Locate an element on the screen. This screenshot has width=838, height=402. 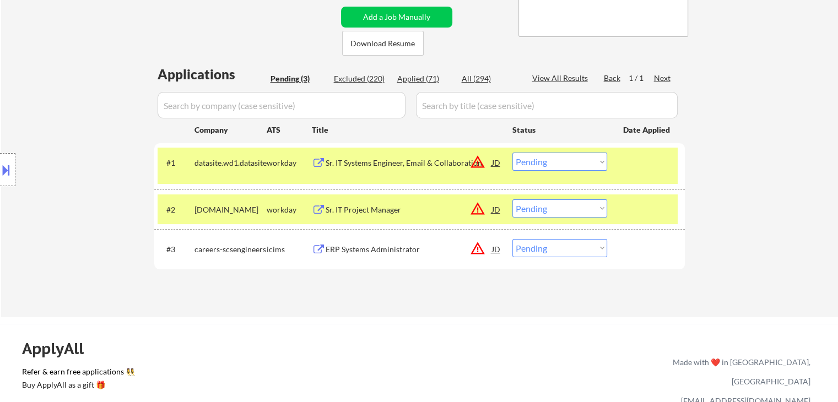
div: Title is located at coordinates (407, 130).